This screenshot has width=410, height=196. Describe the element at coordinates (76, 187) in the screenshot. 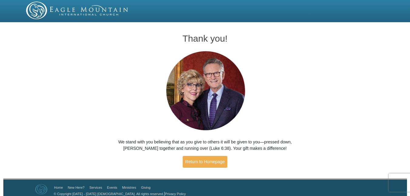

I see `a: New Here?` at that location.